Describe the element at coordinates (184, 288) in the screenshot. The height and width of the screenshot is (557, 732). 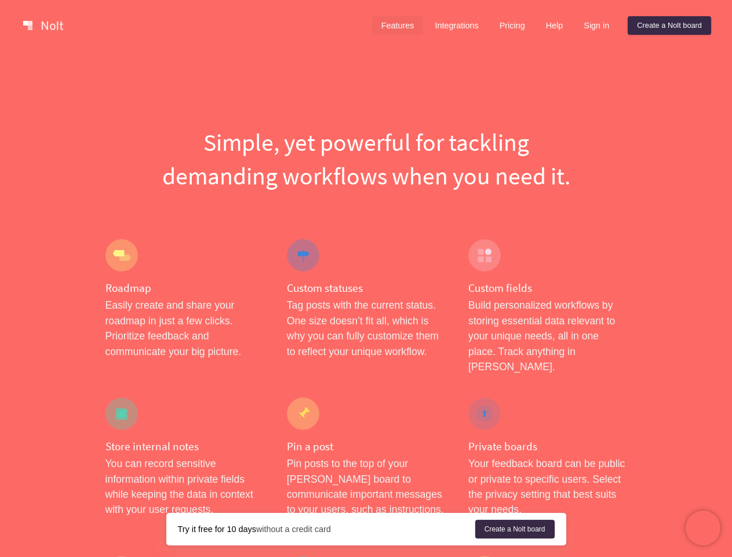
I see `h4: Roadmap` at that location.